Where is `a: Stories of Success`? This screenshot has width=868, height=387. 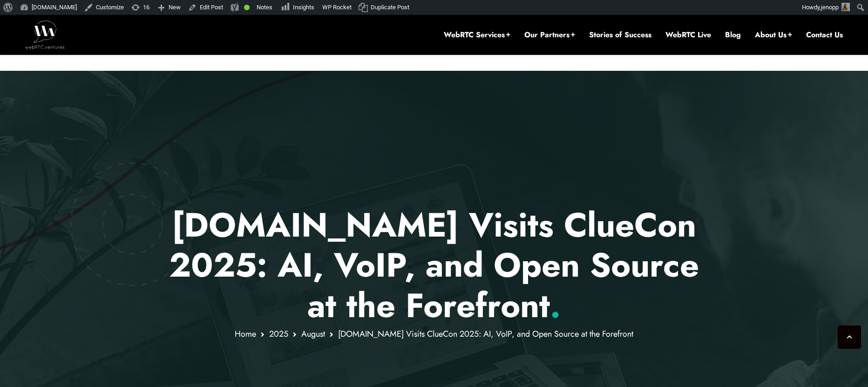 a: Stories of Success is located at coordinates (621, 35).